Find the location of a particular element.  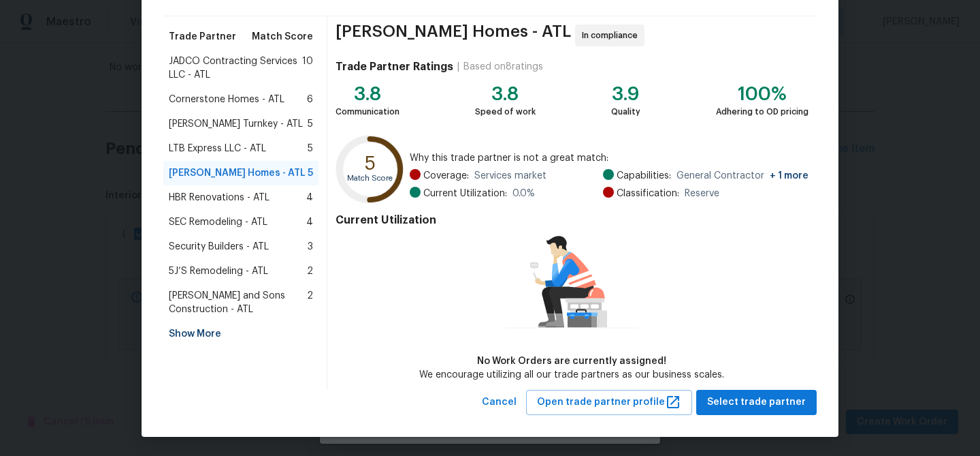

span: Current Utilization: is located at coordinates (464, 193).